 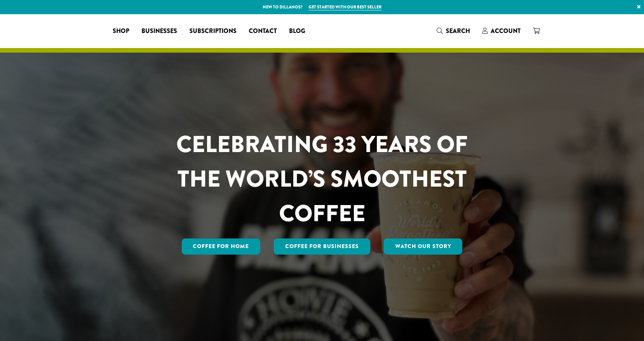 I want to click on a: Shop, so click(x=121, y=31).